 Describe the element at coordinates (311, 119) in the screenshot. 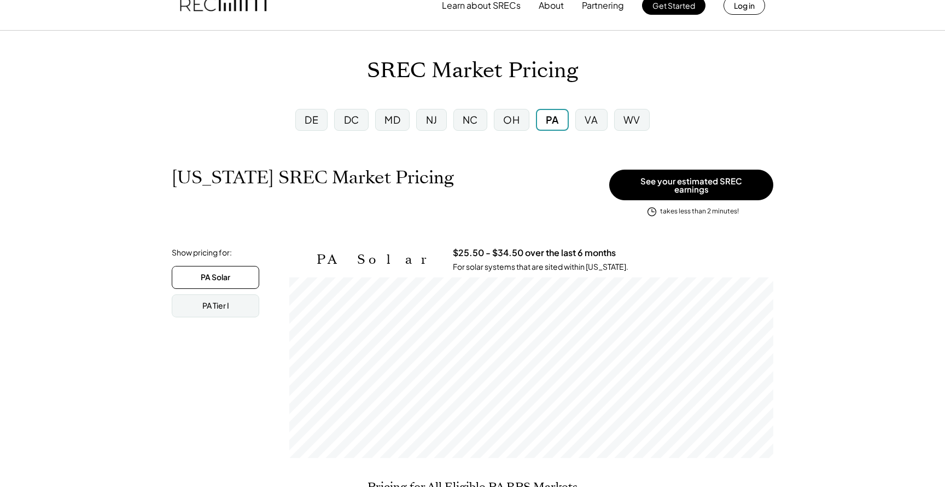

I see `div: DE` at that location.